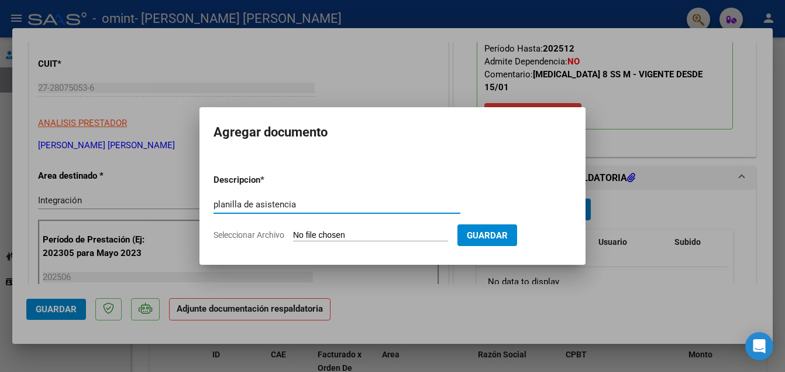 Image resolution: width=785 pixels, height=372 pixels. What do you see at coordinates (249, 235) in the screenshot?
I see `span: Seleccionar Archivo` at bounding box center [249, 235].